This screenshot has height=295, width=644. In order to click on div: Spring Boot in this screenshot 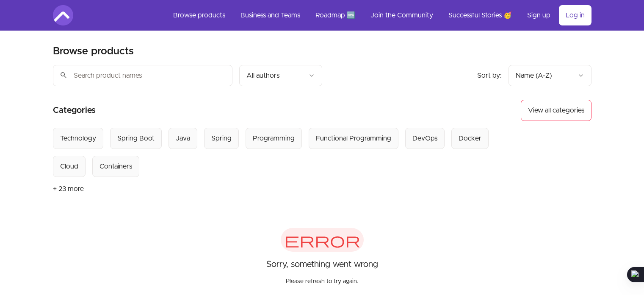, I will do `click(136, 138)`.